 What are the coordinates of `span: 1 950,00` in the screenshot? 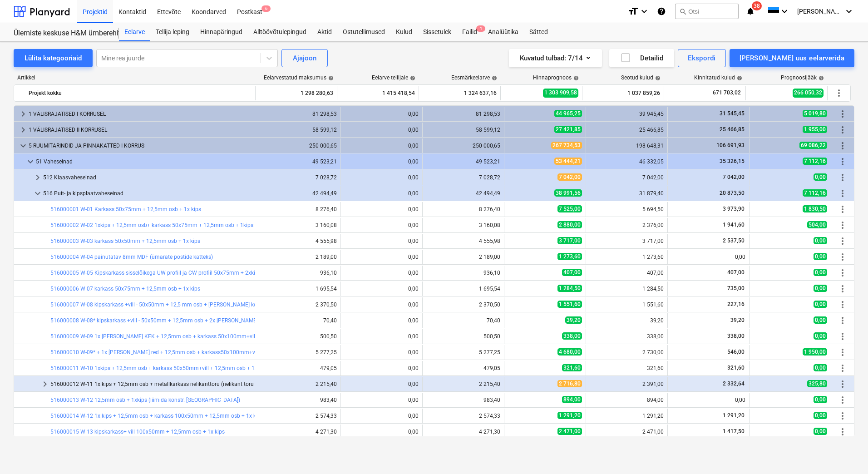 It's located at (815, 352).